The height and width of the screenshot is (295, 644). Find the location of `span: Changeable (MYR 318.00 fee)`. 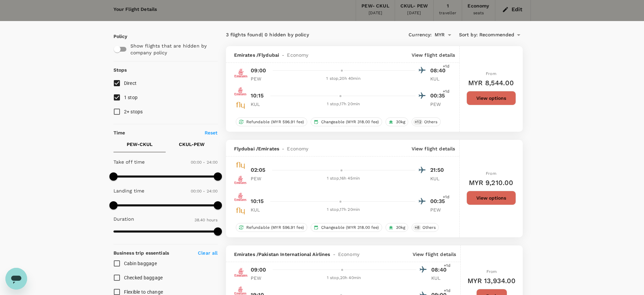

span: Changeable (MYR 318.00 fee) is located at coordinates (350, 122).